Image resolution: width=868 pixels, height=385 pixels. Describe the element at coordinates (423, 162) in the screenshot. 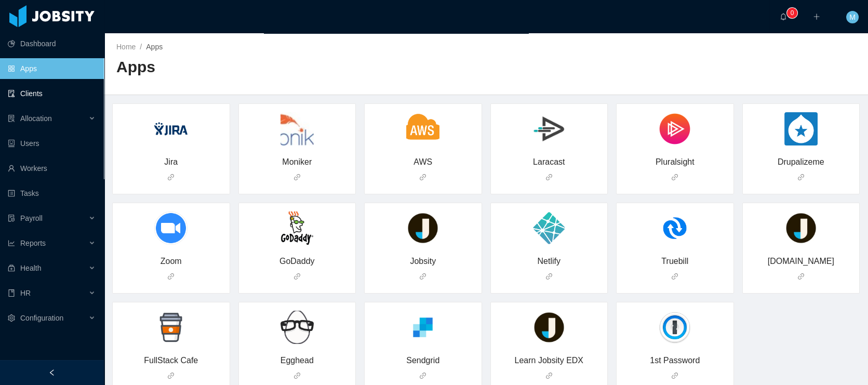

I see `div: AWS` at that location.